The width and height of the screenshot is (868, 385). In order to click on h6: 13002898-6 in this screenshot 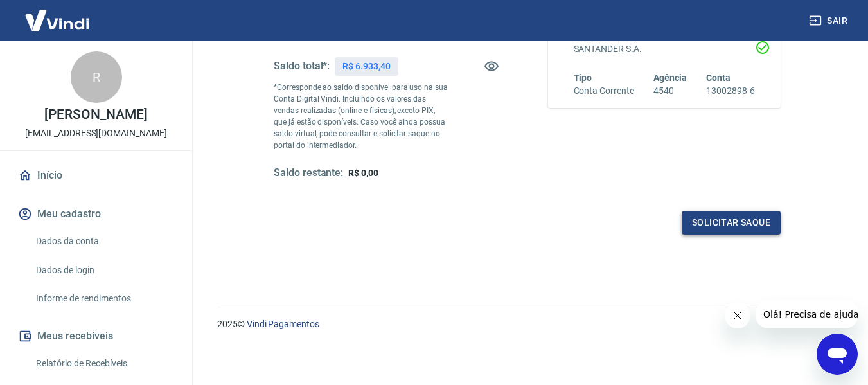, I will do `click(731, 91)`.